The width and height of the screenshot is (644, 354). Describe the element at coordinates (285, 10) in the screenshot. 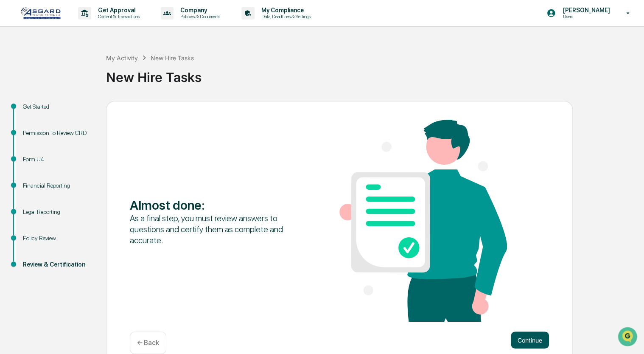

I see `p: My Compliance` at that location.